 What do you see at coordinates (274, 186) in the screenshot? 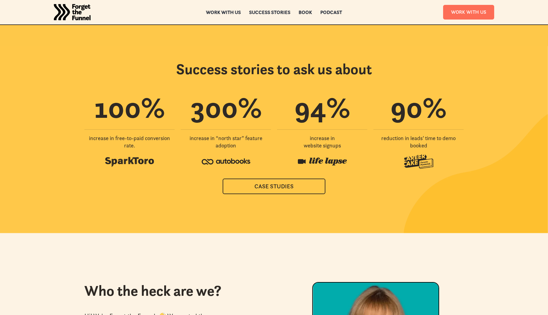
I see `div: Case Studies` at bounding box center [274, 186].